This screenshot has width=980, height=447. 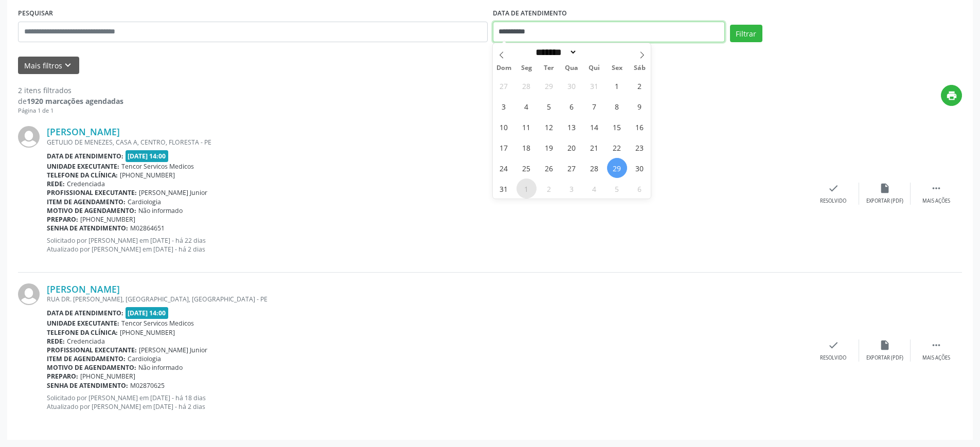 What do you see at coordinates (951, 96) in the screenshot?
I see `button: print` at bounding box center [951, 96].